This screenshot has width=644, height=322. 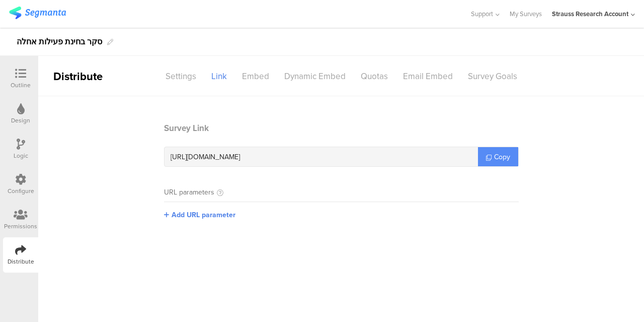 What do you see at coordinates (341, 128) in the screenshot?
I see `header: Survey Link` at bounding box center [341, 128].